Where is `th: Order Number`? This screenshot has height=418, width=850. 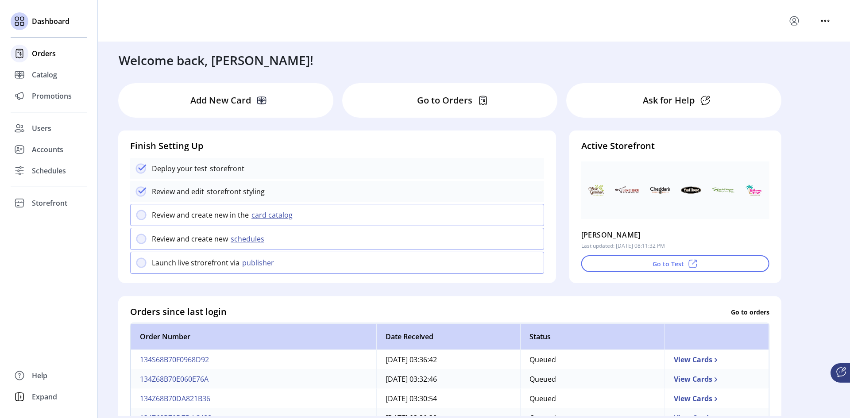
th: Order Number is located at coordinates (253, 337).